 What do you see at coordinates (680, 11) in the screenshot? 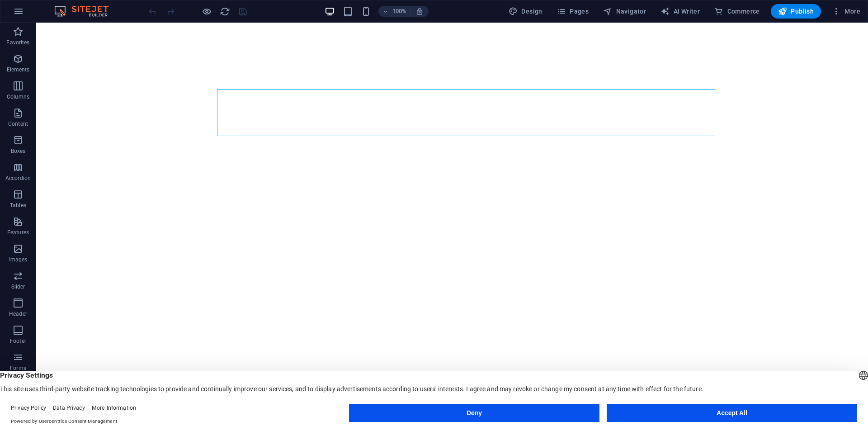
I see `span: AI Writer` at bounding box center [680, 11].